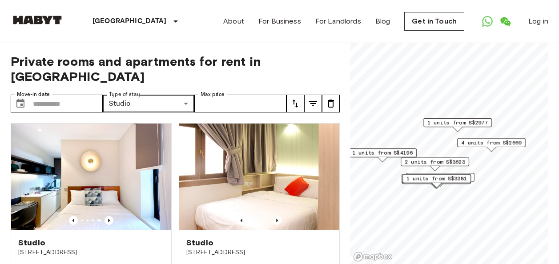 The height and width of the screenshot is (264, 559). I want to click on label: Move-in date, so click(33, 94).